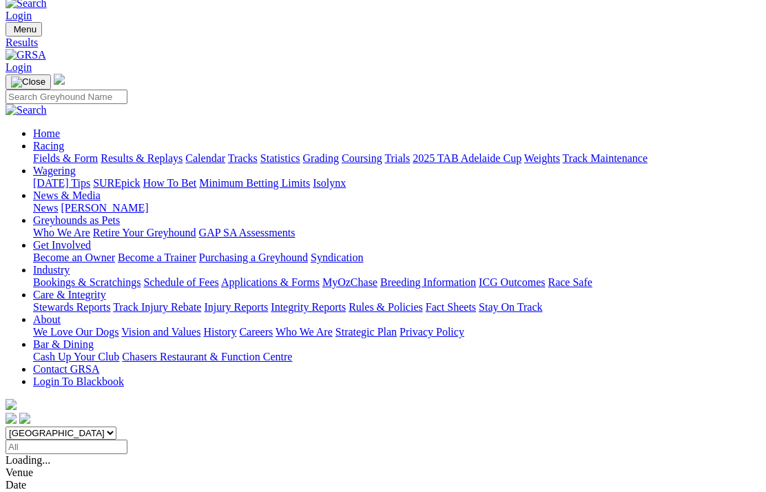 The height and width of the screenshot is (492, 766). Describe the element at coordinates (542, 158) in the screenshot. I see `a: Weights` at that location.